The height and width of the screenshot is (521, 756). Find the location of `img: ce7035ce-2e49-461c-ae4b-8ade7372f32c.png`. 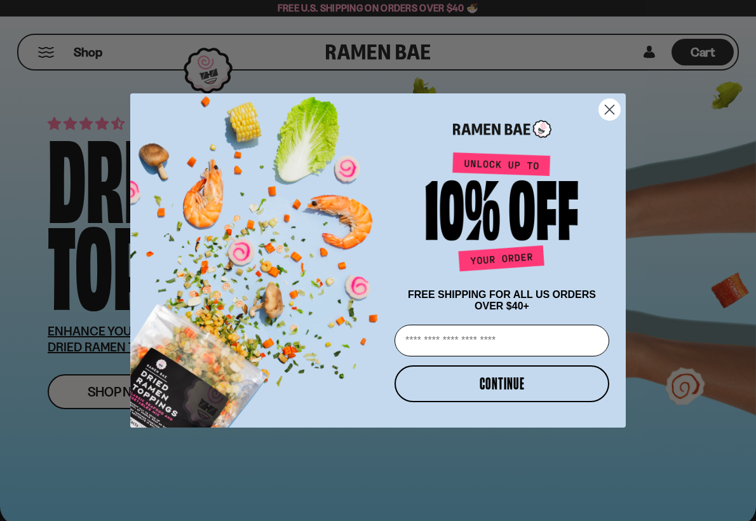

img: ce7035ce-2e49-461c-ae4b-8ade7372f32c.png is located at coordinates (260, 255).